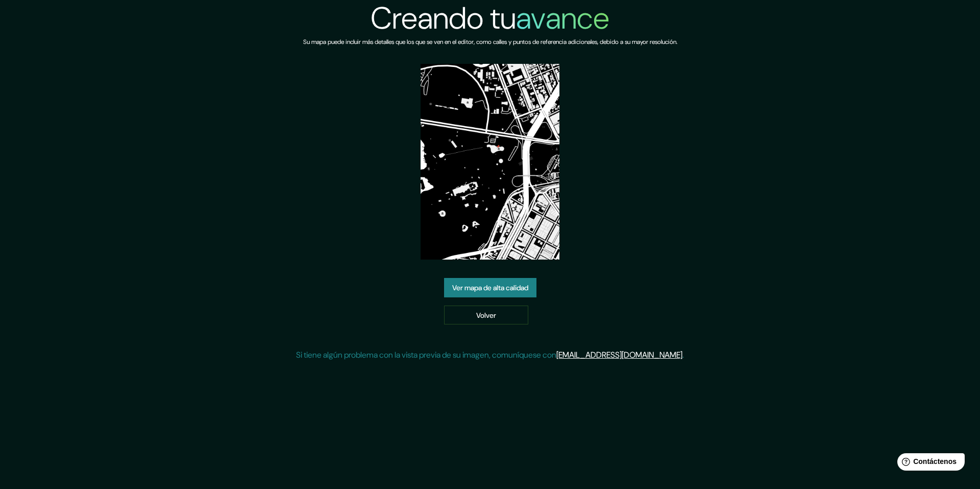 This screenshot has height=489, width=980. Describe the element at coordinates (45, 12) in the screenshot. I see `font: Contáctenos` at that location.